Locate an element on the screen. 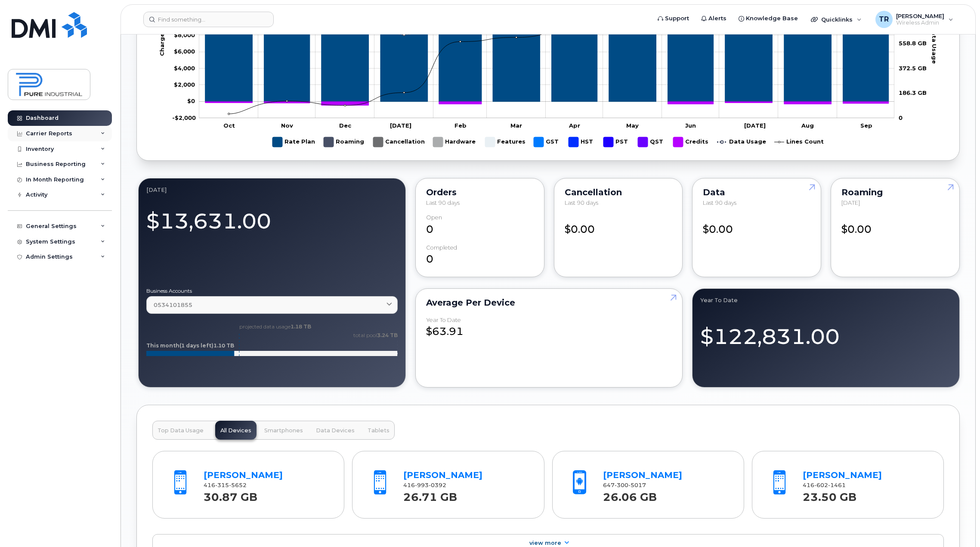 The image size is (980, 547). tspan: 0 is located at coordinates (901, 118).